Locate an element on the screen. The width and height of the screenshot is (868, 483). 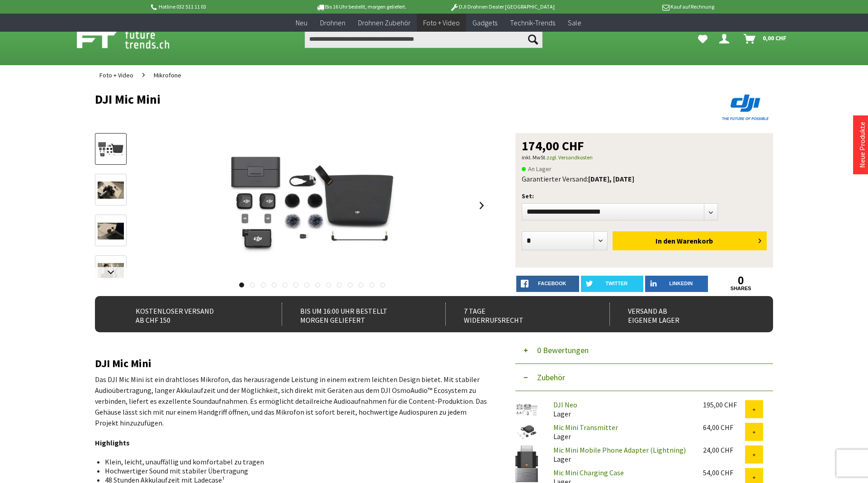
span: LinkedIn is located at coordinates (681, 283).